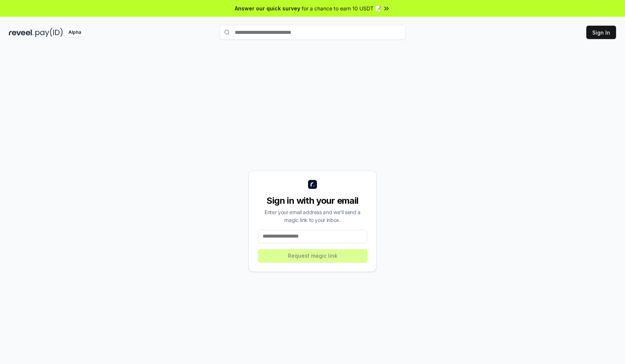 The image size is (625, 364). What do you see at coordinates (312, 184) in the screenshot?
I see `img: logo_small` at bounding box center [312, 184].